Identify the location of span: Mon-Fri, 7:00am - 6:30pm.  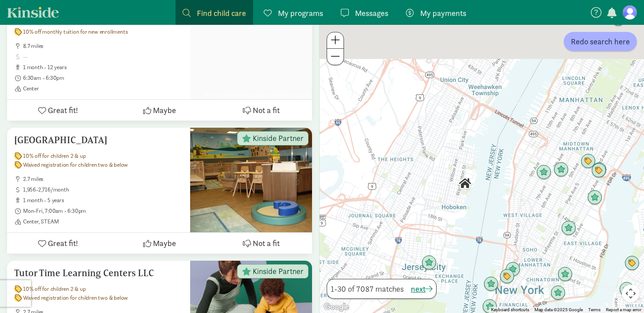
(103, 211).